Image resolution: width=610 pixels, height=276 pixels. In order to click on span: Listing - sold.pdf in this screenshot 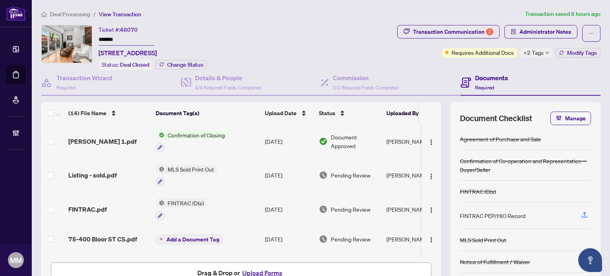, I will do `click(93, 175)`.